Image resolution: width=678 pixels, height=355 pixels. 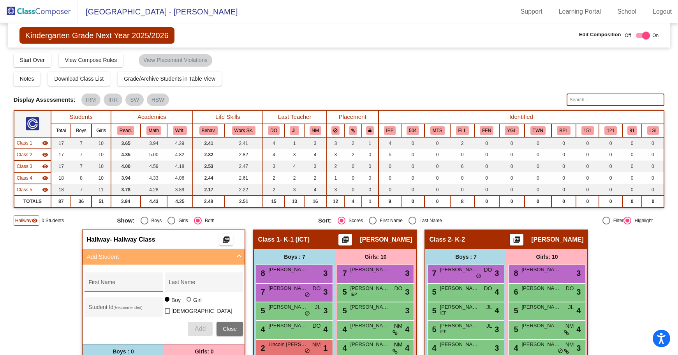 What do you see at coordinates (158, 100) in the screenshot?
I see `mat-chip: HSW` at bounding box center [158, 100].